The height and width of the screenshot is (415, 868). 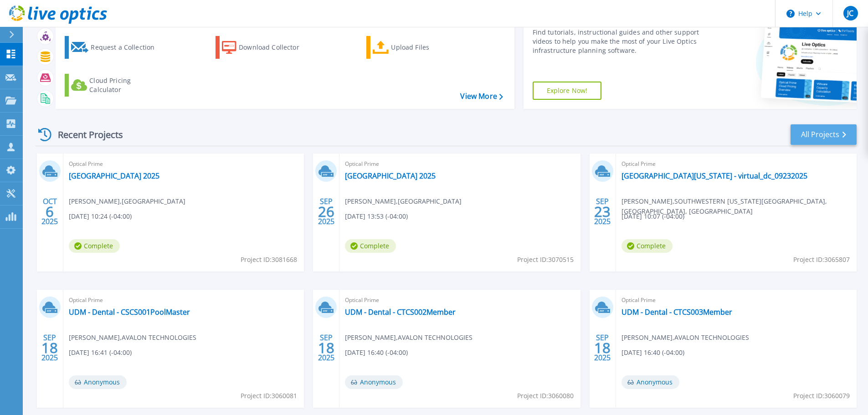 I want to click on a: Cloud Pricing Calculator, so click(x=115, y=85).